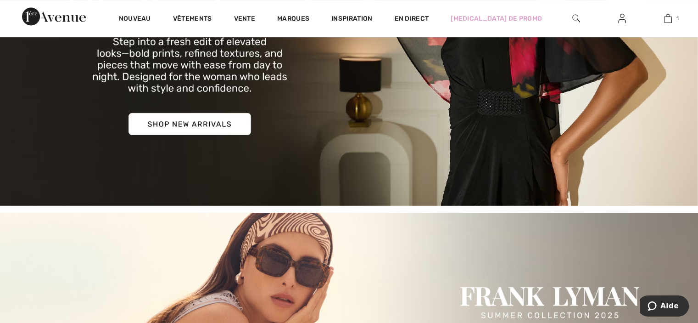  Describe the element at coordinates (293, 18) in the screenshot. I see `font: Marques` at that location.